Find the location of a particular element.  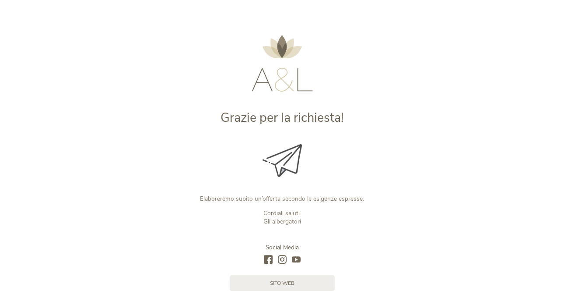

span: Grazie per la richiesta! is located at coordinates (282, 117).